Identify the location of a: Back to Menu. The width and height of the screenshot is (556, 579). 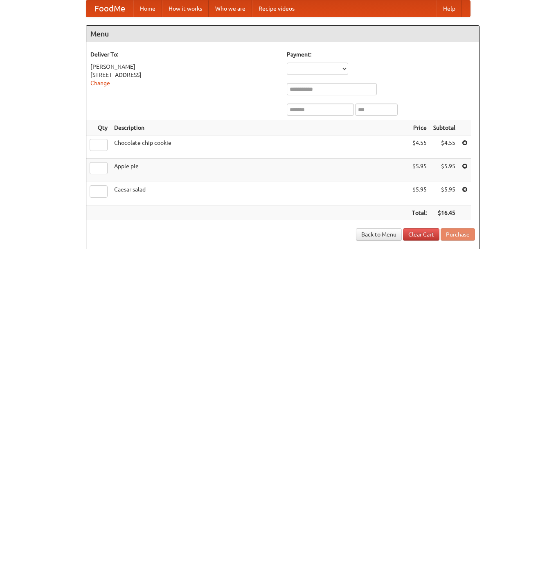
(379, 234).